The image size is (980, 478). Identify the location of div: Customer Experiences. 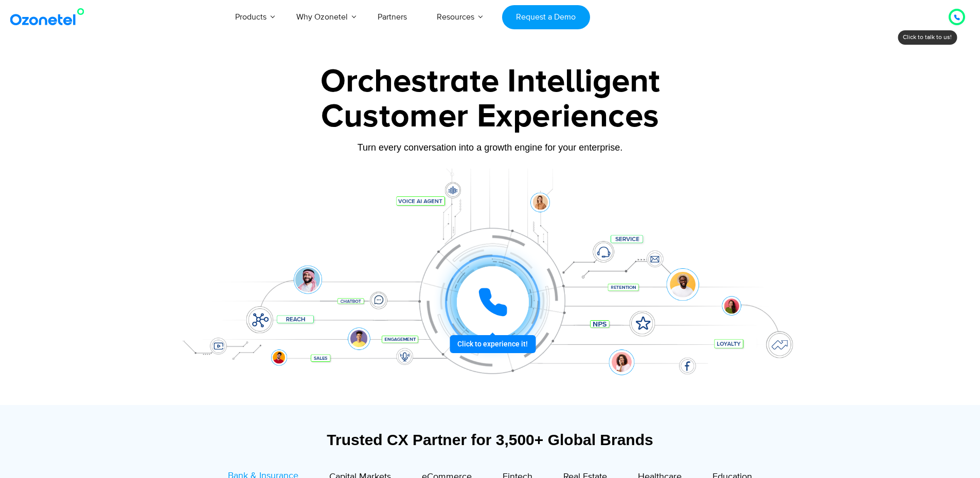
(490, 117).